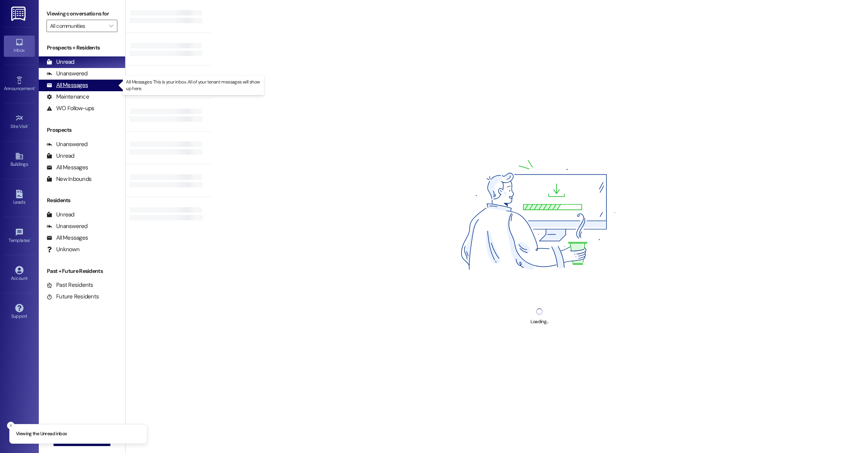  Describe the element at coordinates (69, 179) in the screenshot. I see `div: New Inbounds` at that location.